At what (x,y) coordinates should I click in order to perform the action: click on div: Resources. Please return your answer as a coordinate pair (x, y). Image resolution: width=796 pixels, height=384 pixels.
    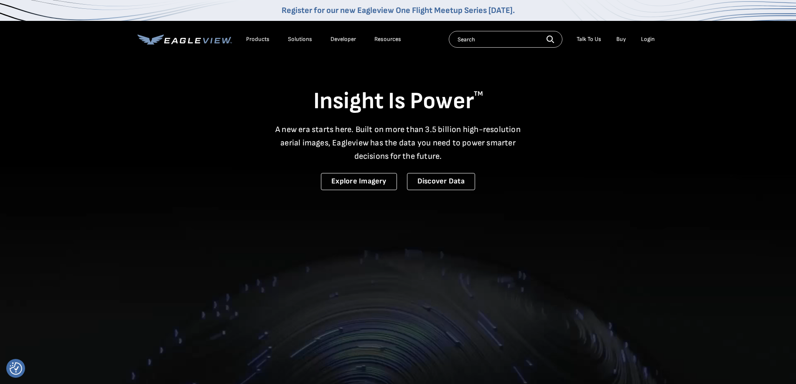
    Looking at the image, I should click on (388, 39).